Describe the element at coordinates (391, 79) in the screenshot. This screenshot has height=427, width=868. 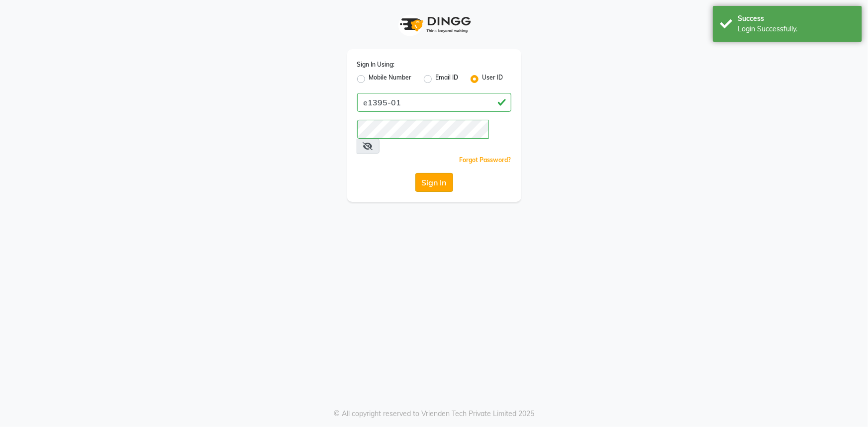
I see `label: Mobile Number` at that location.